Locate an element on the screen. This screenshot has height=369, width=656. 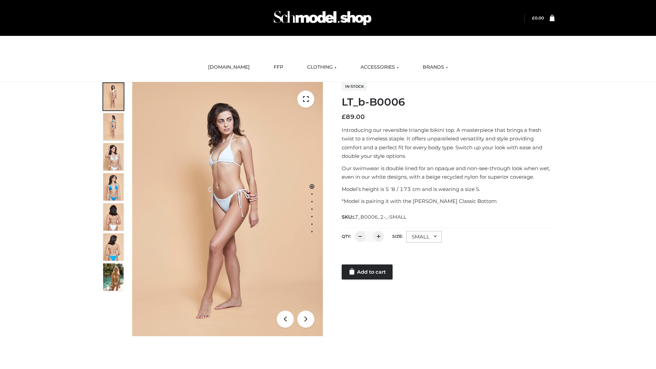
label: QTY: is located at coordinates (346, 236).